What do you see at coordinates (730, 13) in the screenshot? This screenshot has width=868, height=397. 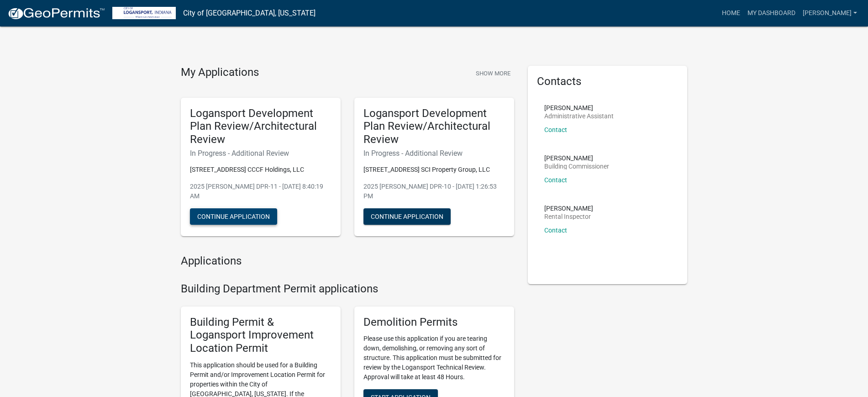 I see `a: Home` at bounding box center [730, 13].